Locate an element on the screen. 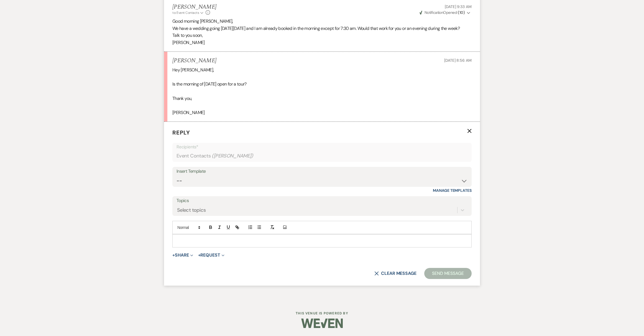 The image size is (644, 336). div: Select topics is located at coordinates (192, 210).